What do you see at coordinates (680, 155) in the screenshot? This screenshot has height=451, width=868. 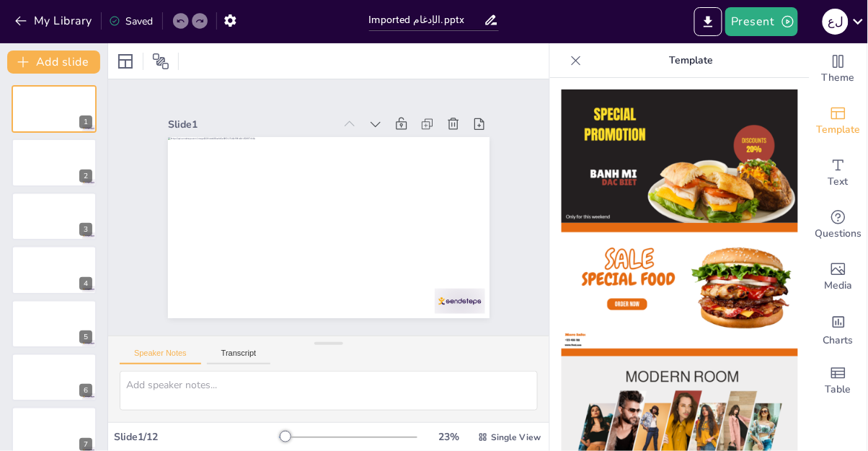 I see `img: thumb-1.png` at bounding box center [680, 155].